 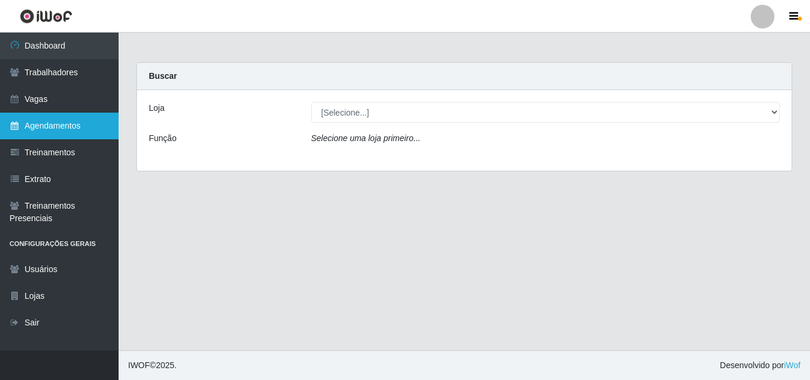 I want to click on i: Selecione uma loja primeiro..., so click(x=366, y=138).